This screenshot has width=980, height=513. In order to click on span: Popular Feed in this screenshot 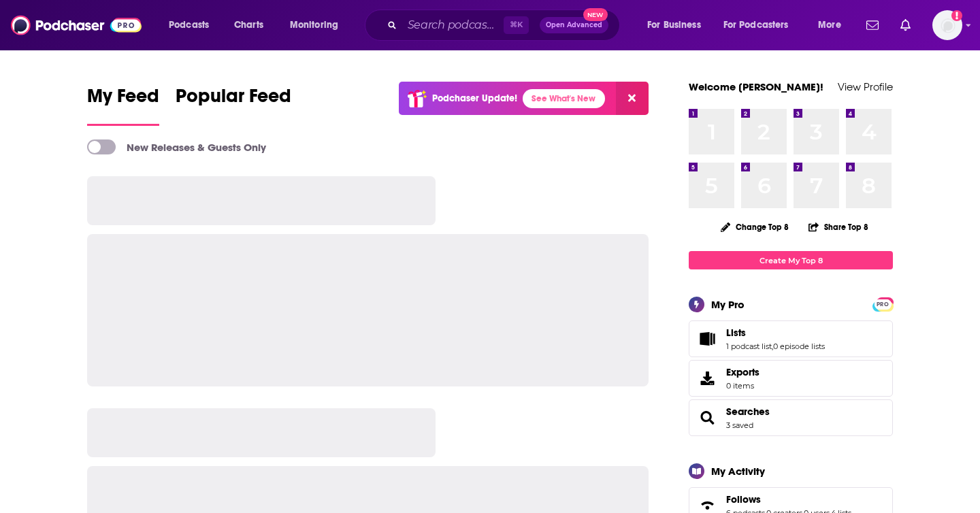, I will do `click(233, 100)`.